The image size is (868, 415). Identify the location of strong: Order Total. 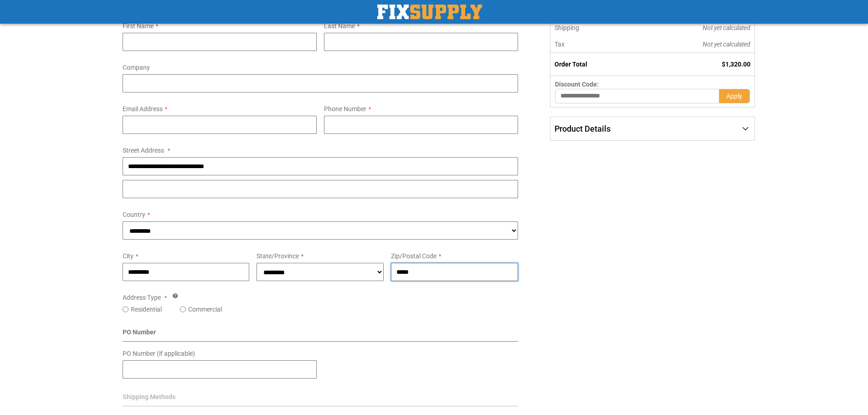
(571, 65).